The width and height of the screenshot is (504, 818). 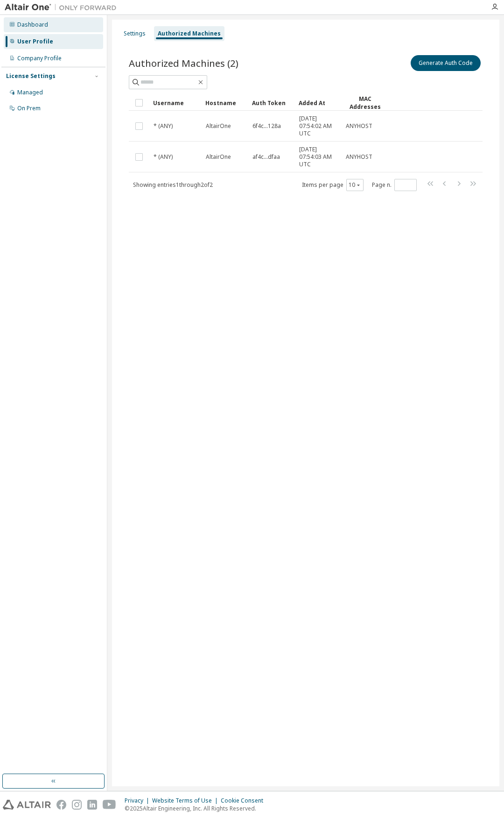 What do you see at coordinates (266, 157) in the screenshot?
I see `span: af4c...dfaa` at bounding box center [266, 157].